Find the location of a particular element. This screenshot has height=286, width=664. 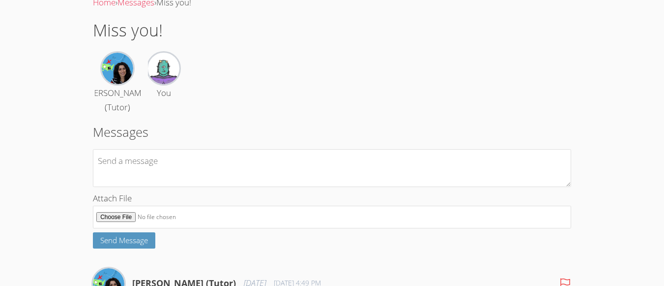

img: Maya Habou-Klimczak is located at coordinates (117, 68).